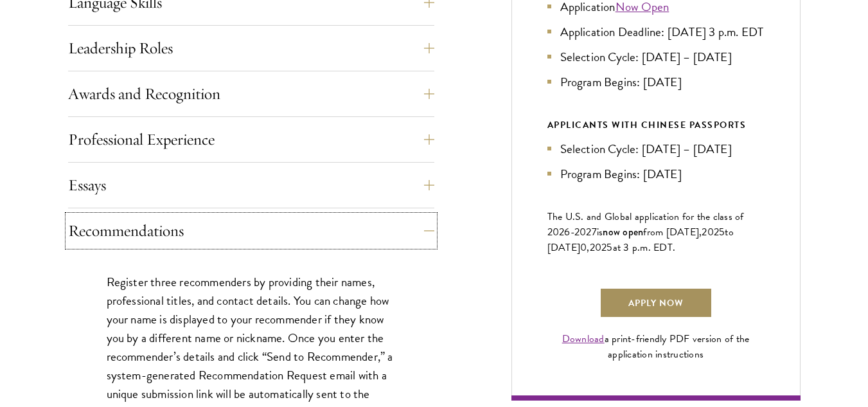  What do you see at coordinates (600, 232) in the screenshot?
I see `span: is` at bounding box center [600, 232].